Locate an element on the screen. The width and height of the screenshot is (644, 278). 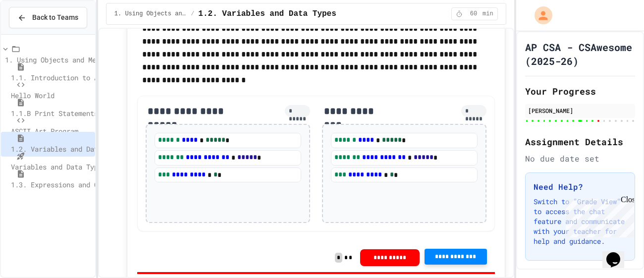
span: Hello World is located at coordinates (33, 95).